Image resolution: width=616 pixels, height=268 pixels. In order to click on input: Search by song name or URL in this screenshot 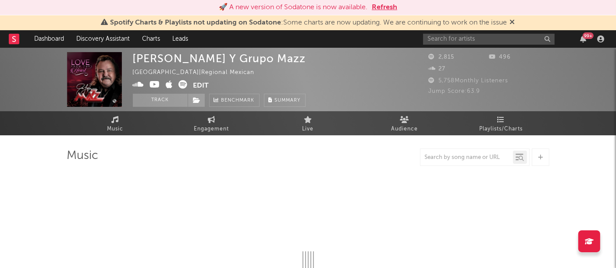, I will do `click(466, 158)`.